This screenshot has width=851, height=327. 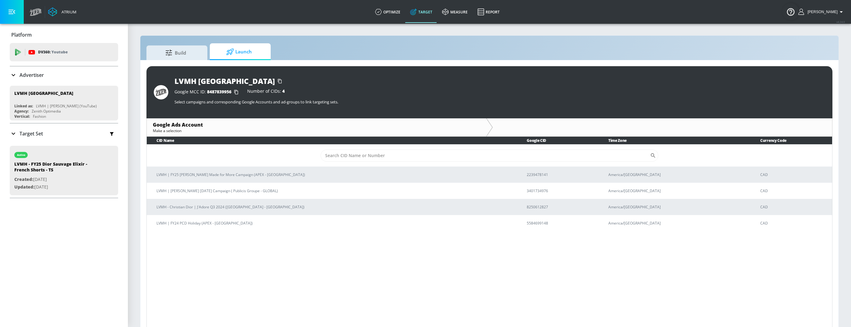 What do you see at coordinates (57, 168) in the screenshot?
I see `div: LVMH - FY25 Dior Sauvage Elixir - French Shorts - TS` at bounding box center [57, 168].